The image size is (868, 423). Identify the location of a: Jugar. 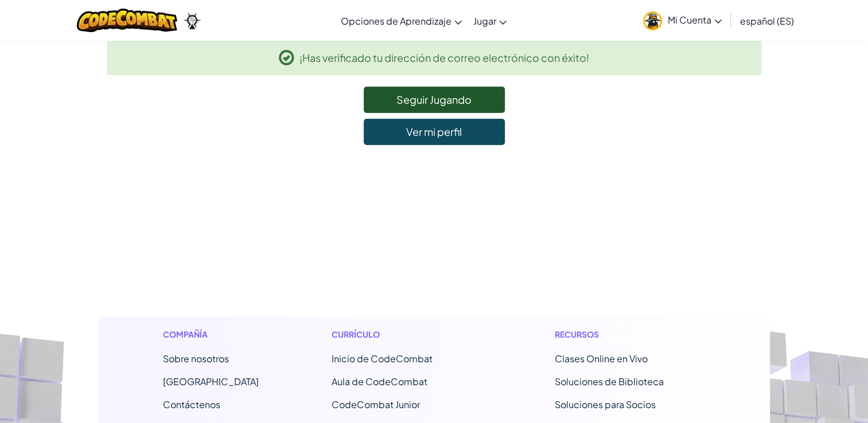
(490, 21).